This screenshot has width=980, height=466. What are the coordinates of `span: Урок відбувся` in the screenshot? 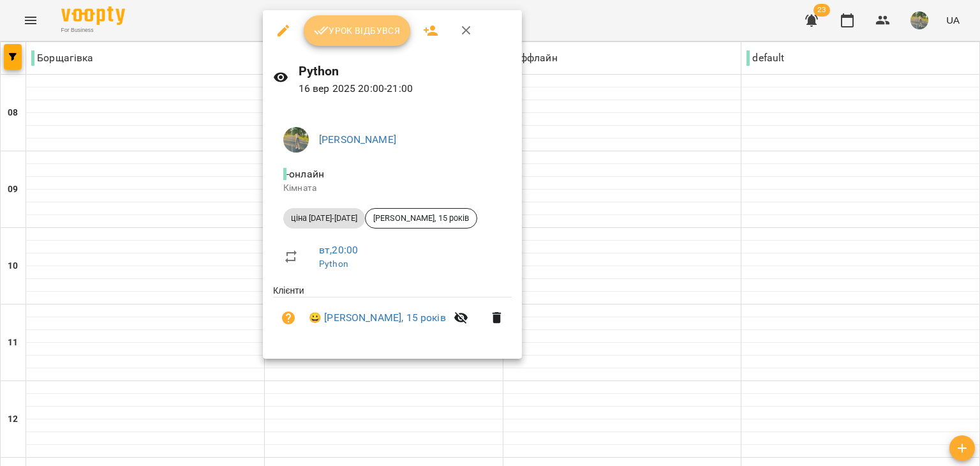 It's located at (357, 30).